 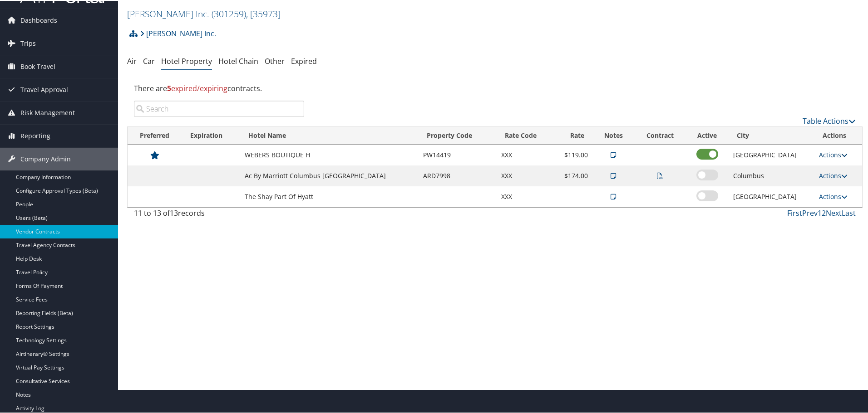 What do you see at coordinates (37, 66) in the screenshot?
I see `span: Book Travel` at bounding box center [37, 66].